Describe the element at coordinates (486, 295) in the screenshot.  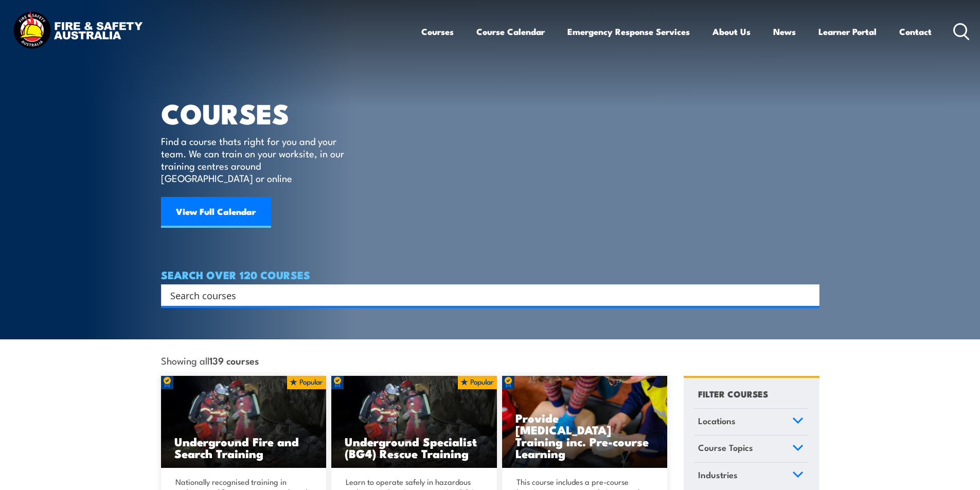
I see `form: Search form` at that location.